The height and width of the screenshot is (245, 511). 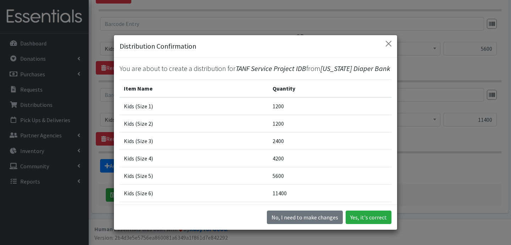 I want to click on span: TANF Service Project IDB, so click(x=271, y=68).